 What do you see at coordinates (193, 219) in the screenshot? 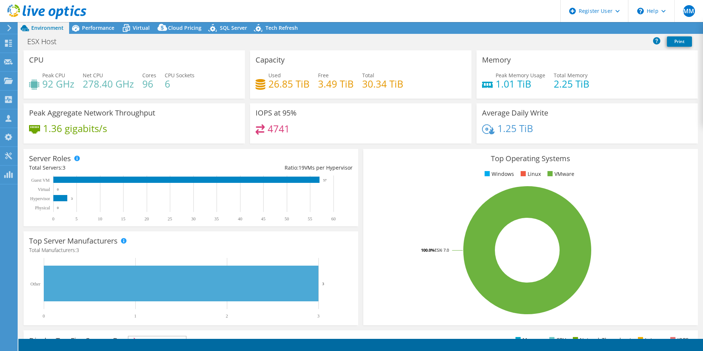
I see `text: 30` at bounding box center [193, 219].